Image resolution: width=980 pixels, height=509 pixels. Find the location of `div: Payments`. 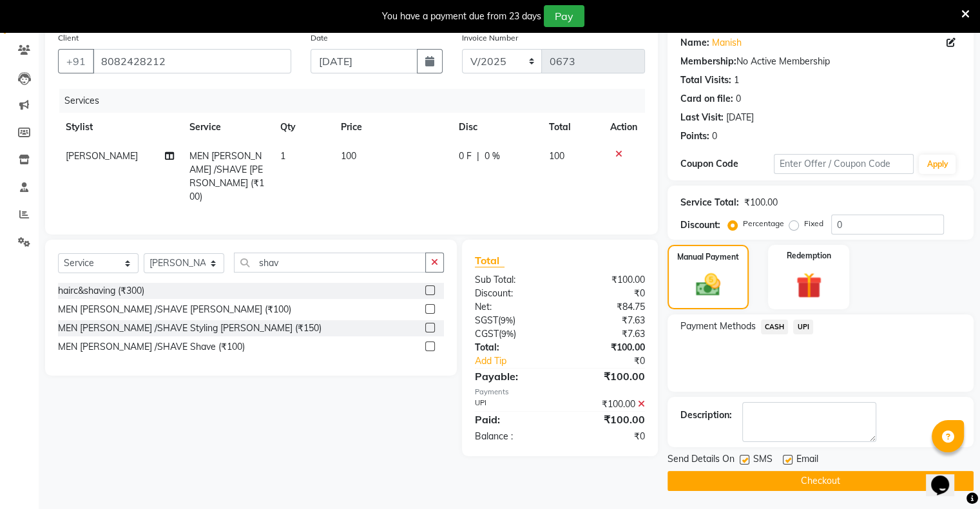

div: Payments is located at coordinates (560, 392).